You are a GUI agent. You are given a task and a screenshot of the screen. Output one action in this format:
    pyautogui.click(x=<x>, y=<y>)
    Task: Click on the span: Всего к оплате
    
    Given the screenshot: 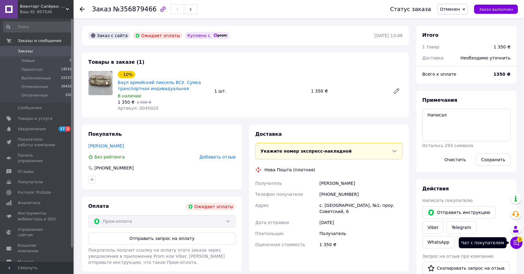 What is the action you would take?
    pyautogui.click(x=439, y=74)
    